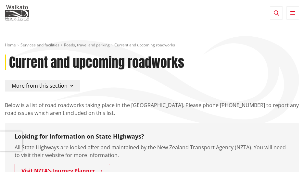 Image resolution: width=304 pixels, height=172 pixels. What do you see at coordinates (96, 62) in the screenshot?
I see `h1: Current and upcoming roadworks` at bounding box center [96, 62].